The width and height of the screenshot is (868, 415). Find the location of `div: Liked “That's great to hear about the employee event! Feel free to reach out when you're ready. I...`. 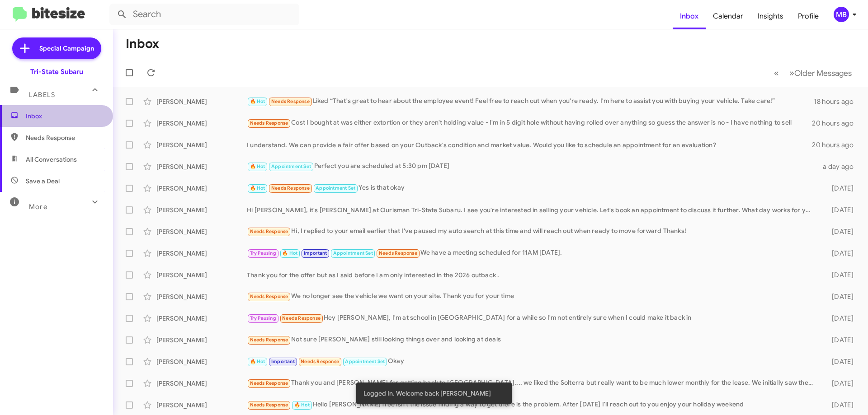

div: Liked “That's great to hear about the employee event! Feel free to reach out when you're ready. I... is located at coordinates (530, 101).